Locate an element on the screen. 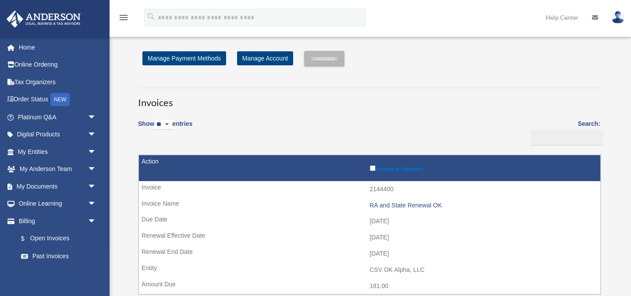 The height and width of the screenshot is (296, 631). a: Manage Payment Methods is located at coordinates (184, 58).